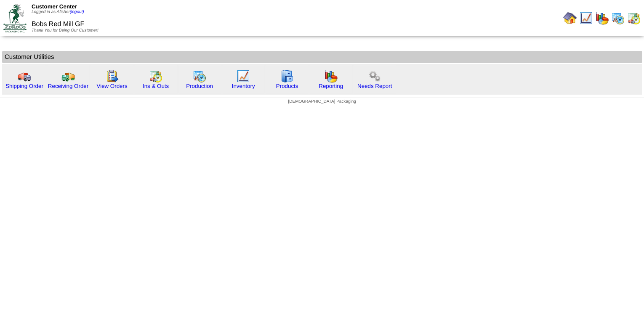 Image resolution: width=644 pixels, height=321 pixels. Describe the element at coordinates (331, 86) in the screenshot. I see `a: Reporting` at that location.